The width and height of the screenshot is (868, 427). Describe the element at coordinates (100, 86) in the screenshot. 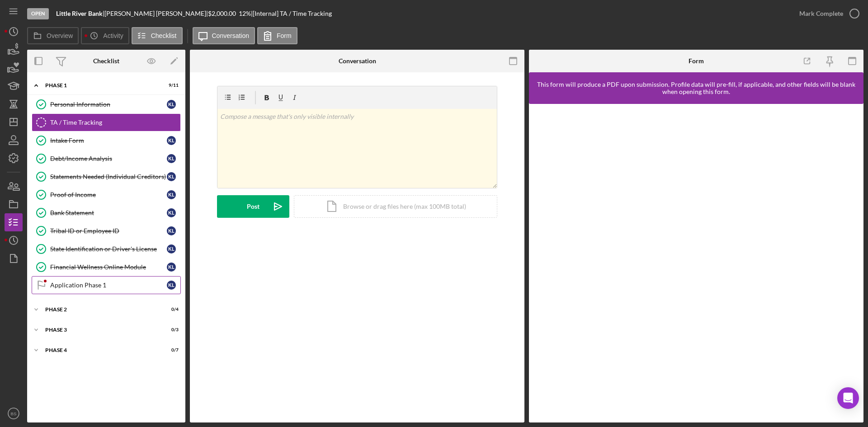

I see `div: Phase 1` at that location.